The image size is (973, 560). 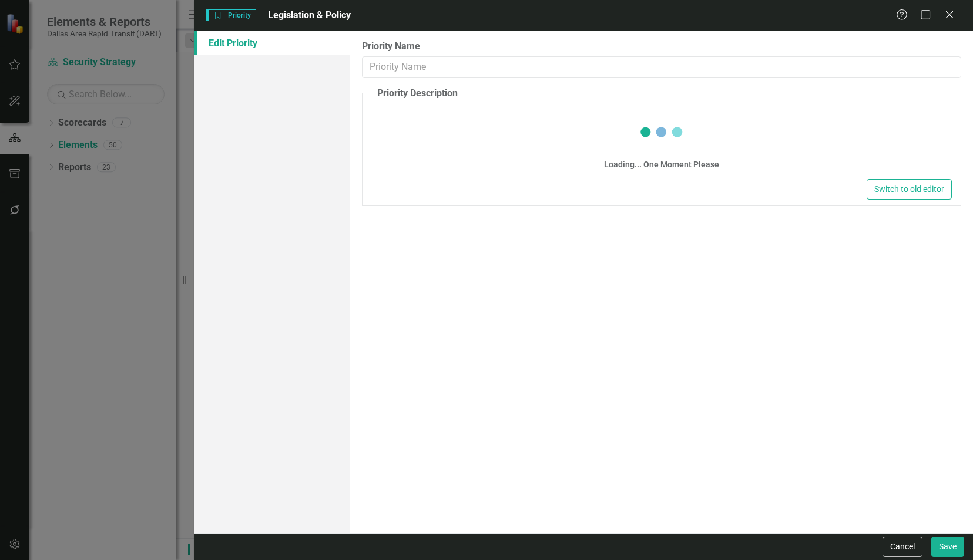 I want to click on div: Loading... One Moment Please, so click(x=662, y=165).